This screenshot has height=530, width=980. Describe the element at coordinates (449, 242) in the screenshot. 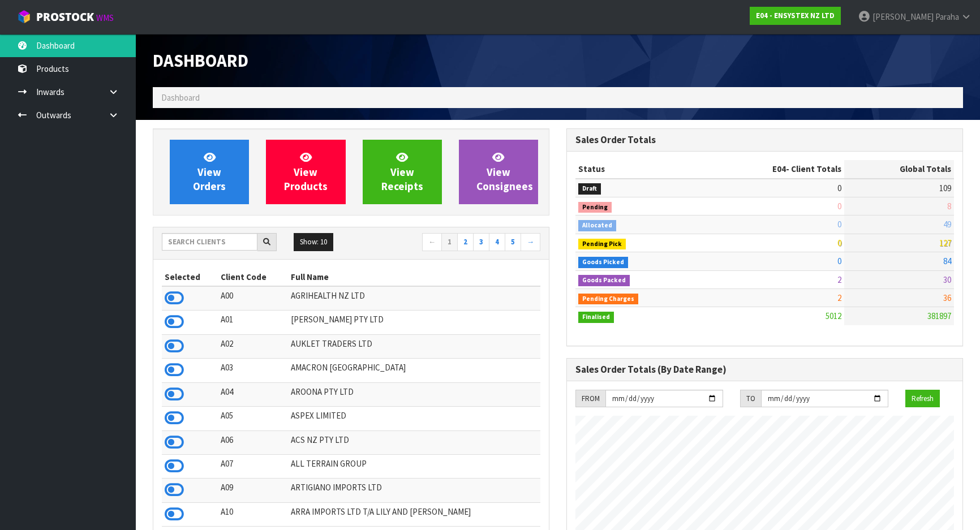

I see `a: 1` at that location.